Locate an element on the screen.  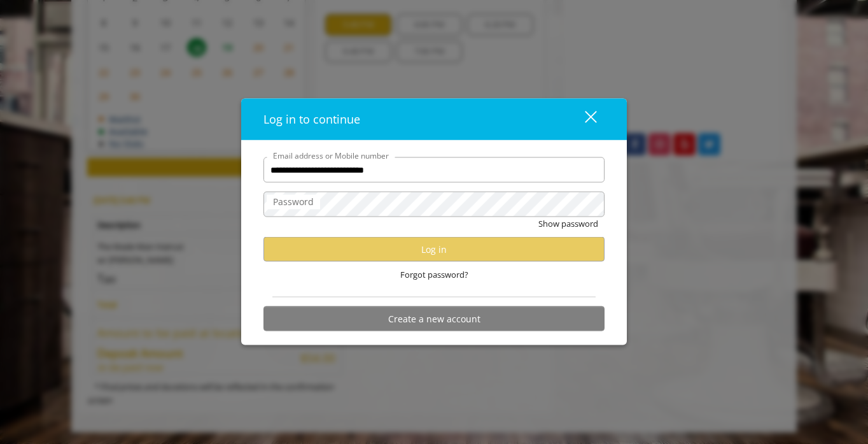
button: Log in is located at coordinates (434, 249).